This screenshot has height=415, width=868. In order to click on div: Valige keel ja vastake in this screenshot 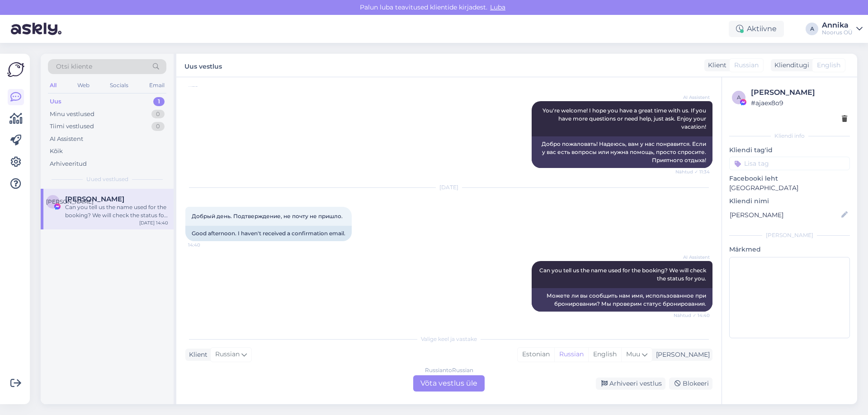, I will do `click(449, 339)`.